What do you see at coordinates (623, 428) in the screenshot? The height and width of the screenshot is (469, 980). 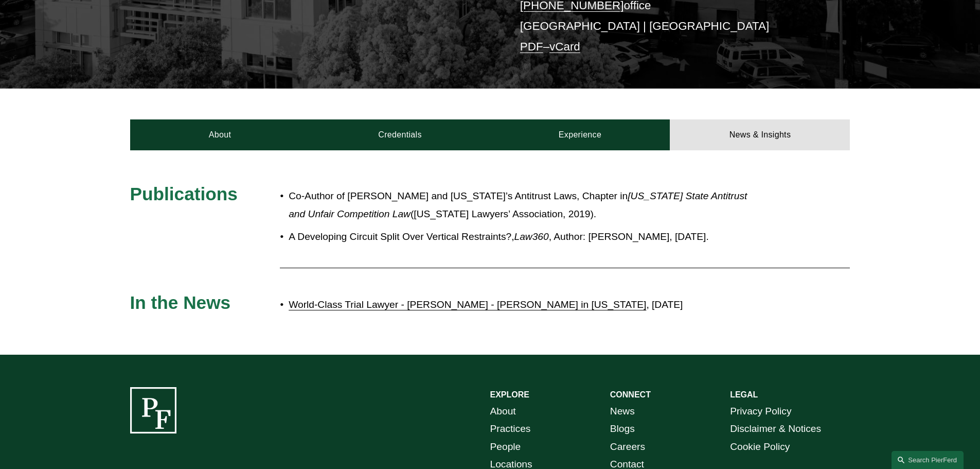 I see `a: Blogs` at bounding box center [623, 428].